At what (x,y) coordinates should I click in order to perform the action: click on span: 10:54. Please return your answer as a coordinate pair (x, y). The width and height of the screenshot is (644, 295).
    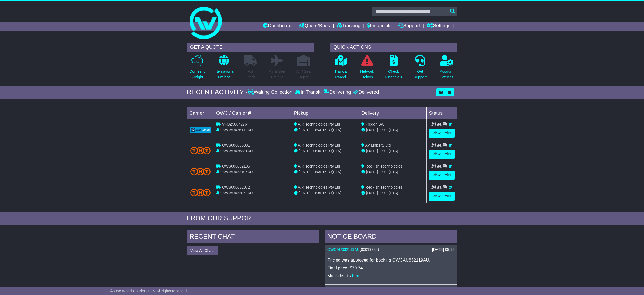
    Looking at the image, I should click on (316, 130).